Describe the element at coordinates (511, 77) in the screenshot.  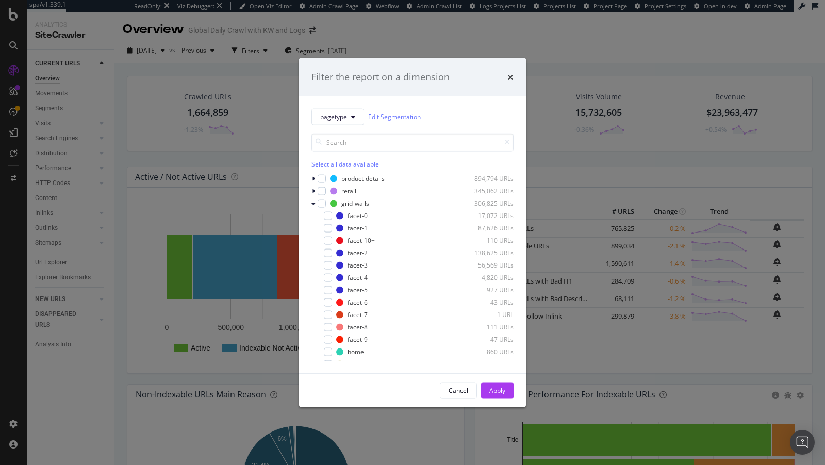
I see `div: times` at that location.